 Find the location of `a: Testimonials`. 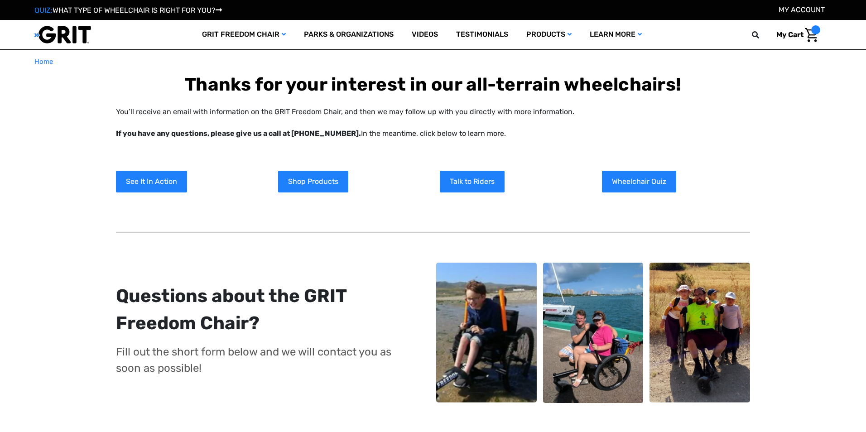

a: Testimonials is located at coordinates (482, 34).